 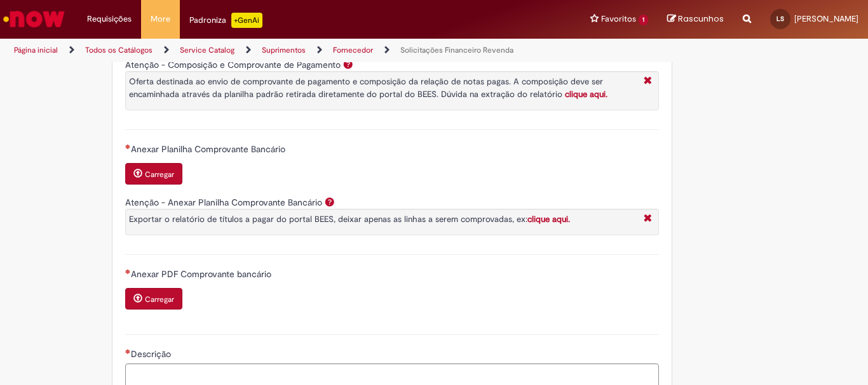 I want to click on span: Oferta destinada ao envio de comprovante de pagamento e composição da relação de notas pagas. A c..., so click(x=368, y=88).